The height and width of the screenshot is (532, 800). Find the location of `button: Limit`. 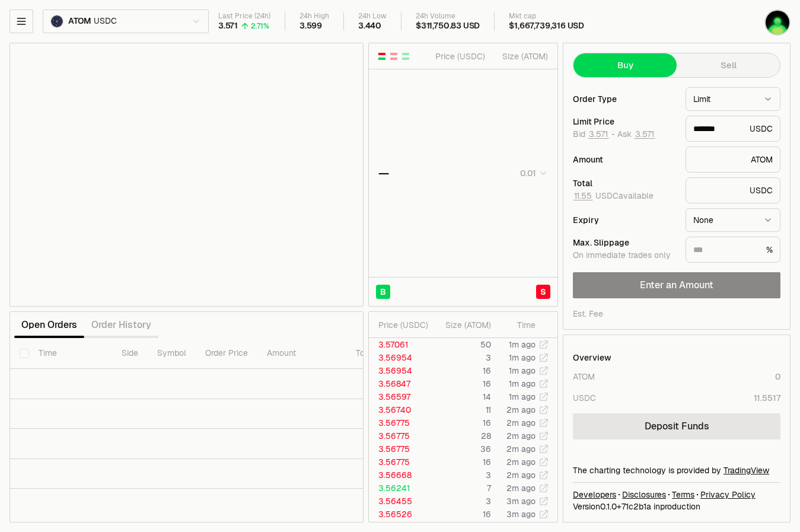

button: Limit is located at coordinates (733, 99).